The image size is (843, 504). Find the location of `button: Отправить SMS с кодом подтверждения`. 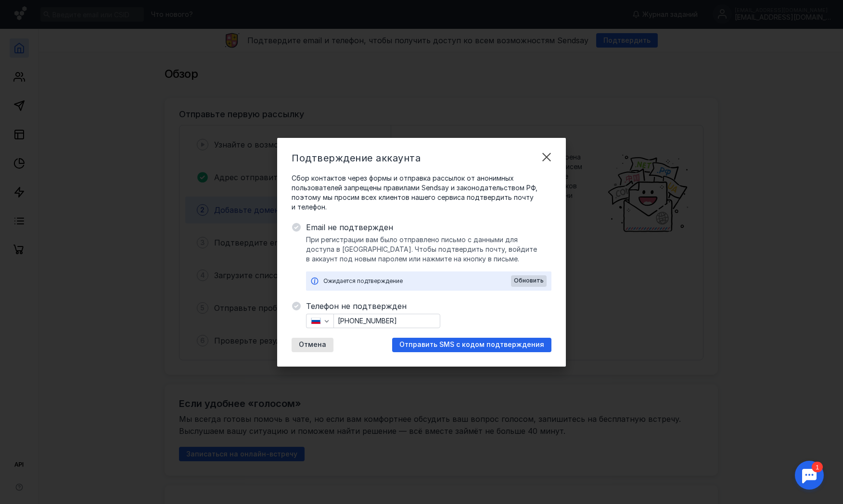

button: Отправить SMS с кодом подтверждения is located at coordinates (471, 345).